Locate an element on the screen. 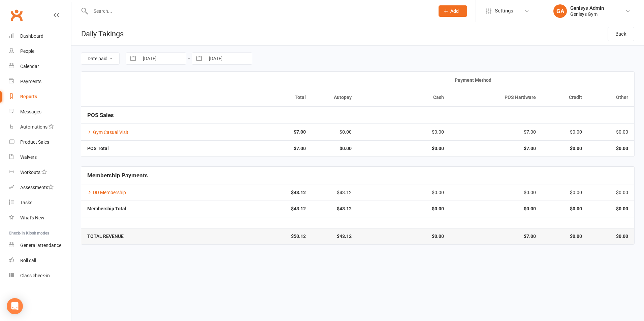  a: Clubworx is located at coordinates (16, 15).